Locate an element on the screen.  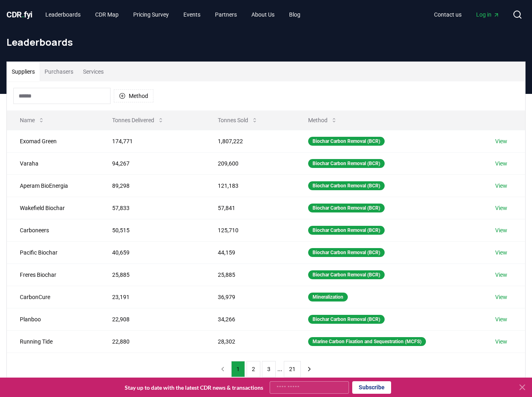
a: Events is located at coordinates (192, 15).